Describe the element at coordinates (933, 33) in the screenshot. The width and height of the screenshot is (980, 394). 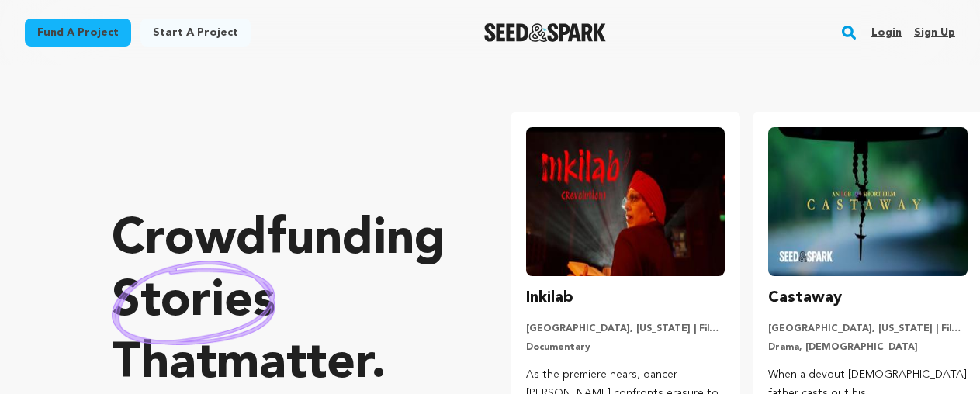
I see `a: Sign up` at that location.